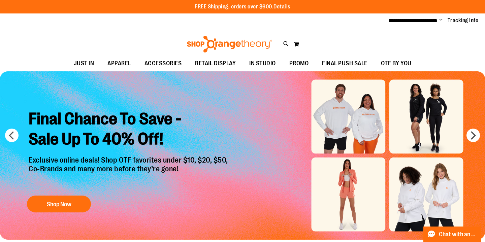  Describe the element at coordinates (119, 63) in the screenshot. I see `span: APPAREL` at that location.